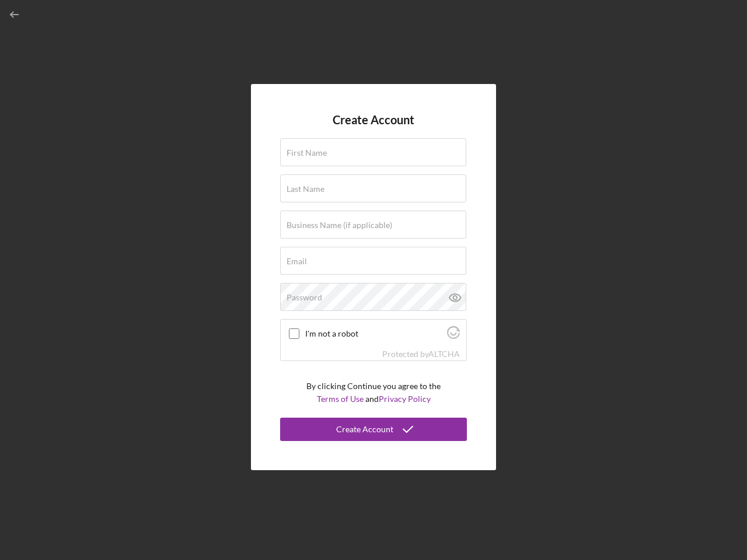  I want to click on label: Email, so click(296, 262).